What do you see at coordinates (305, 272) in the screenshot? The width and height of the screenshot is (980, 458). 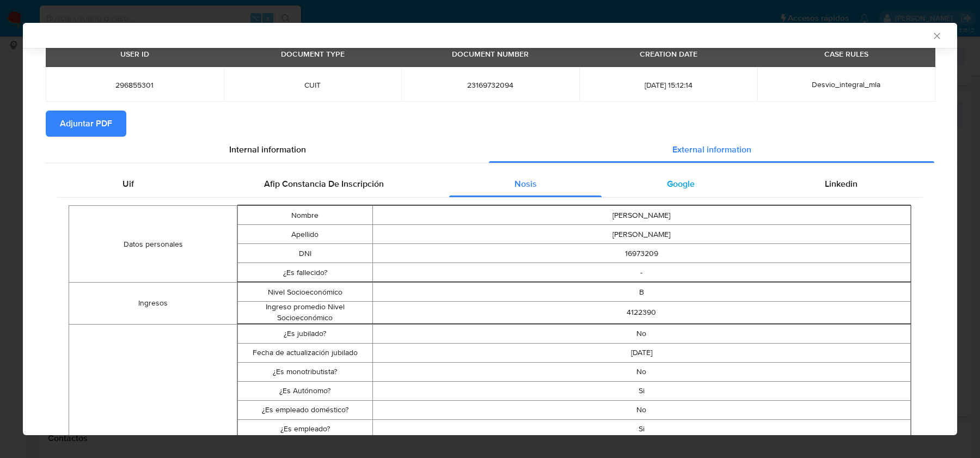 I see `td: ¿Es fallecido?` at bounding box center [305, 272].